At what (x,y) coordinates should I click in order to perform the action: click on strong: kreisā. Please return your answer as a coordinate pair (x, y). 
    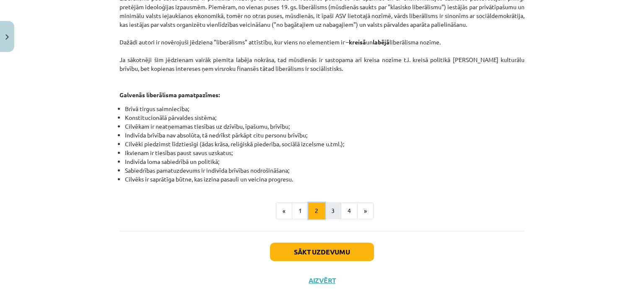
    Looking at the image, I should click on (357, 42).